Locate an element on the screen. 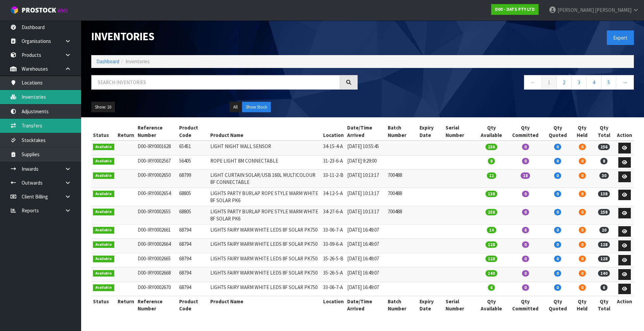  span: 138 is located at coordinates (491, 193).